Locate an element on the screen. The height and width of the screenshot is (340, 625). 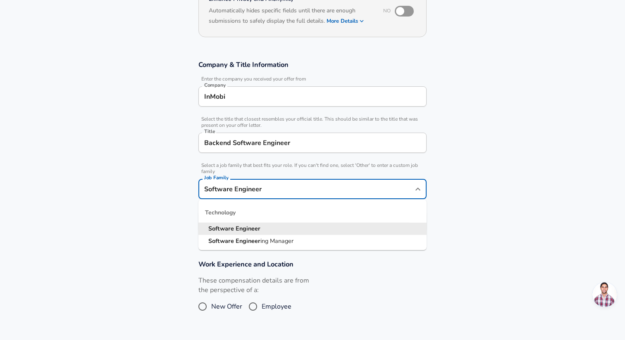
span: Select a job family that best fits your role. If you can't find one, select 'Other' to enter a cu... is located at coordinates (312, 169).